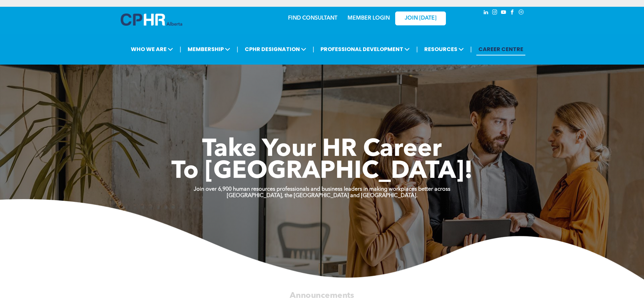  I want to click on a: instagram, so click(495, 13).